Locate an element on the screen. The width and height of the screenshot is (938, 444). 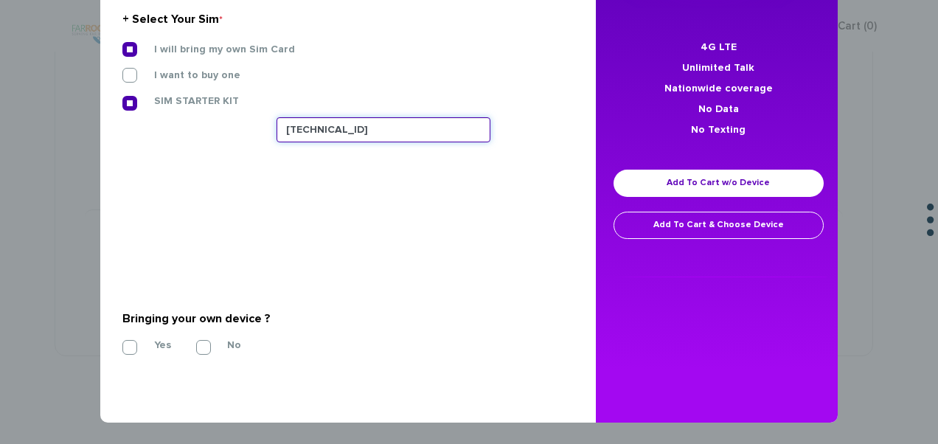
label: I will bring my own Sim Card is located at coordinates (213, 49).